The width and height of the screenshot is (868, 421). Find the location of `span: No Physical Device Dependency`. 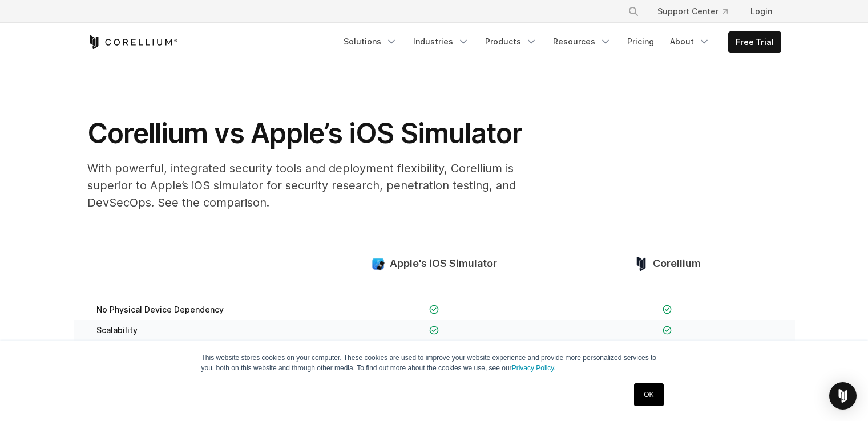

span: No Physical Device Dependency is located at coordinates (160, 310).